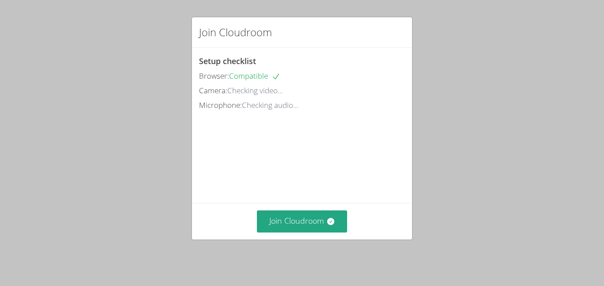 Image resolution: width=604 pixels, height=286 pixels. I want to click on span: Checking audio..., so click(270, 105).